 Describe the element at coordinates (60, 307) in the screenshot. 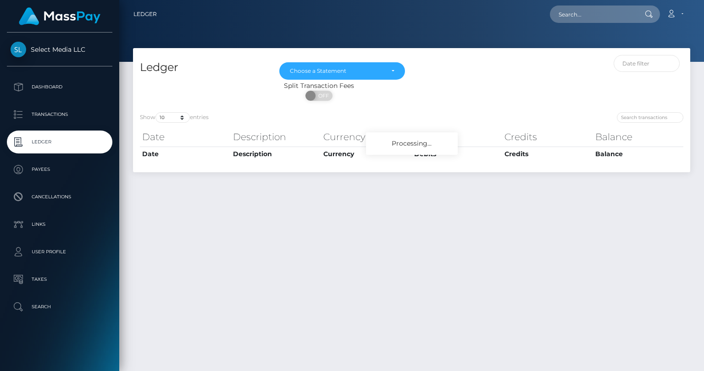

I see `a: Search` at that location.